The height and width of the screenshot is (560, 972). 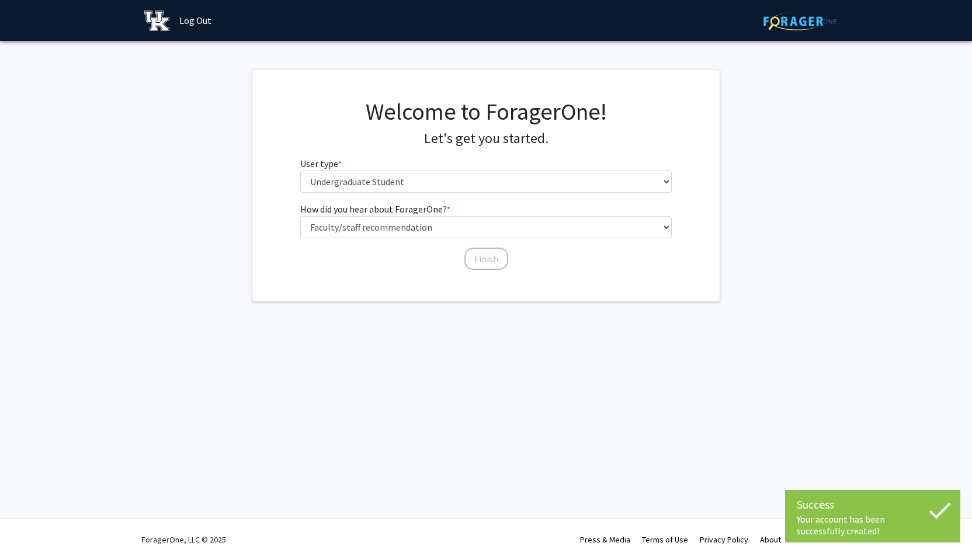 What do you see at coordinates (486, 111) in the screenshot?
I see `h1: Welcome to ForagerOne!` at bounding box center [486, 111].